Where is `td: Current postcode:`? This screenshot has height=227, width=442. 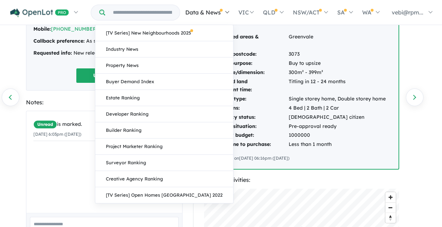 td: Current postcode: is located at coordinates (250, 54).